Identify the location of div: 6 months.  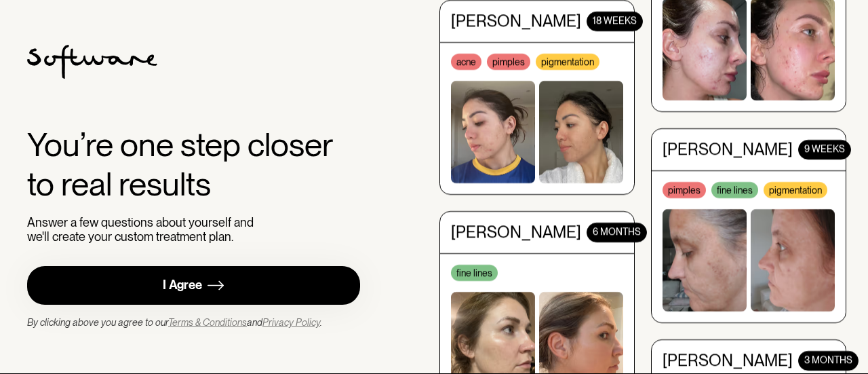
(616, 232).